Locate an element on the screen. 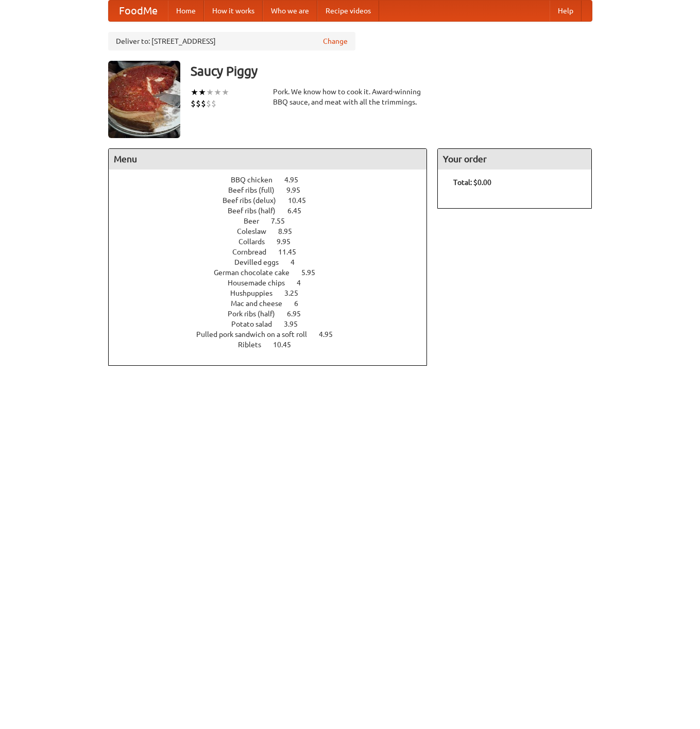 Image resolution: width=700 pixels, height=729 pixels. div: Pork. We know how to cook it. Award-winning BBQ sauce, and meat with all the trimmings. is located at coordinates (350, 97).